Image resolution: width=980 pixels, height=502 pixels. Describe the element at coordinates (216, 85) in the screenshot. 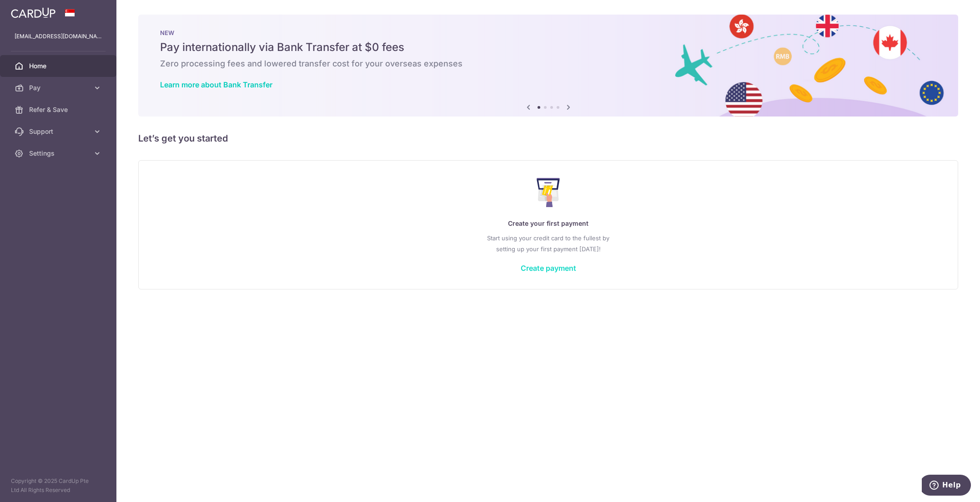

I see `a: Learn more about Bank Transfer` at that location.